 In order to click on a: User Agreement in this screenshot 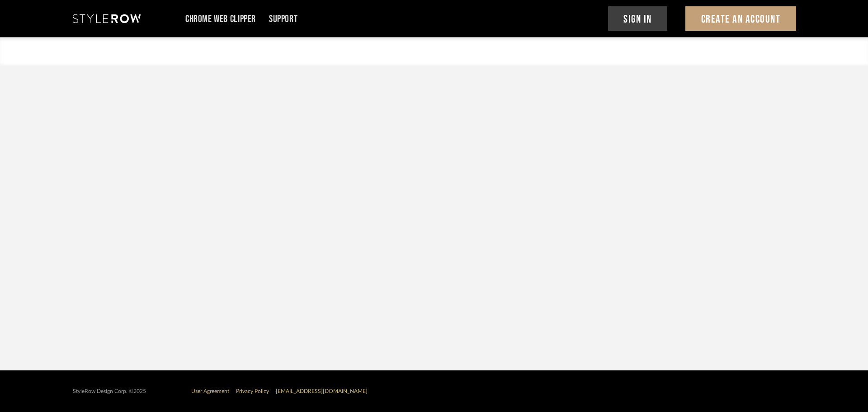, I will do `click(210, 391)`.